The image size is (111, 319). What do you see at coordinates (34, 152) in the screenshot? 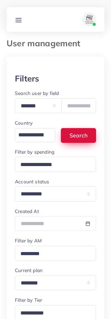
I see `label: Filter by spending` at bounding box center [34, 152].